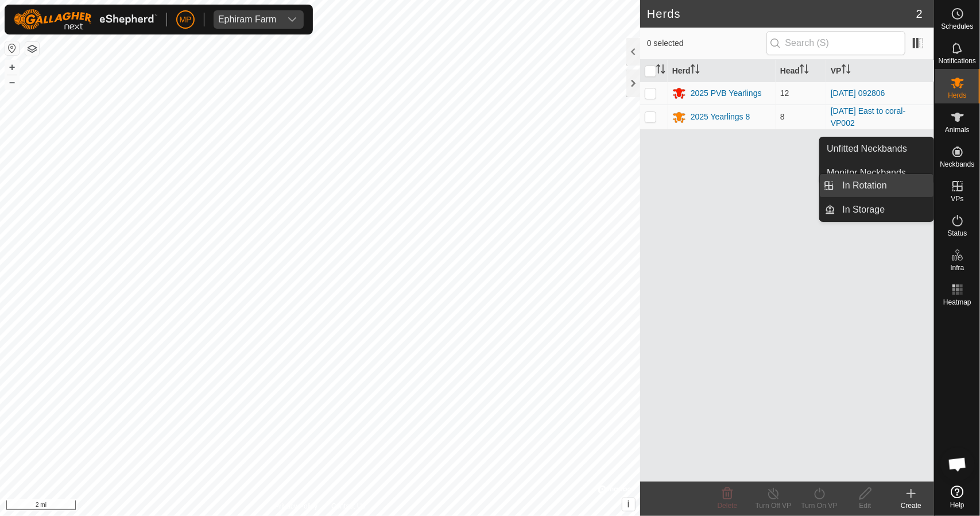 The width and height of the screenshot is (980, 516). I want to click on th: VP, so click(880, 71).